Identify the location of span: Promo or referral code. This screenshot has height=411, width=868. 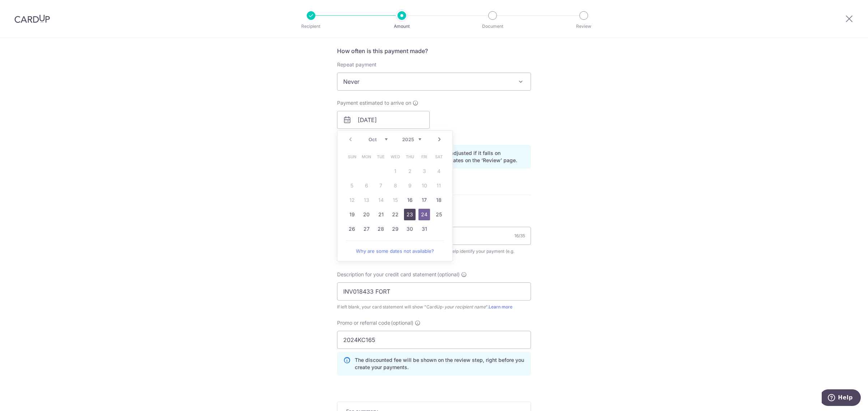
(364, 323).